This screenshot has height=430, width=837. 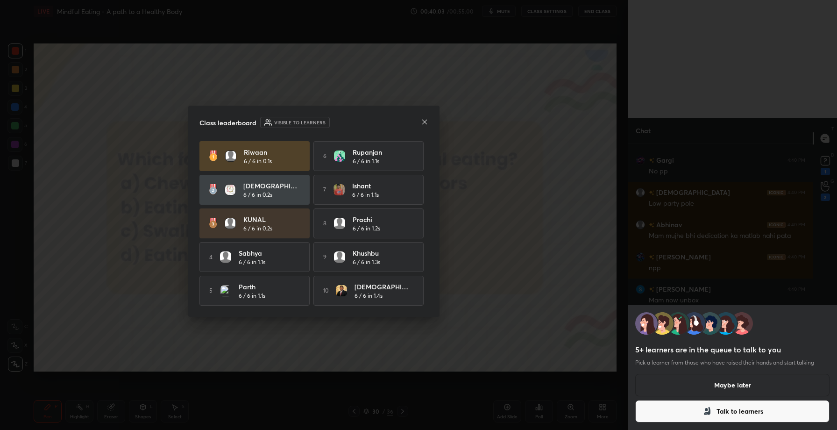 What do you see at coordinates (382, 253) in the screenshot?
I see `h4: Khushbu` at bounding box center [382, 253].